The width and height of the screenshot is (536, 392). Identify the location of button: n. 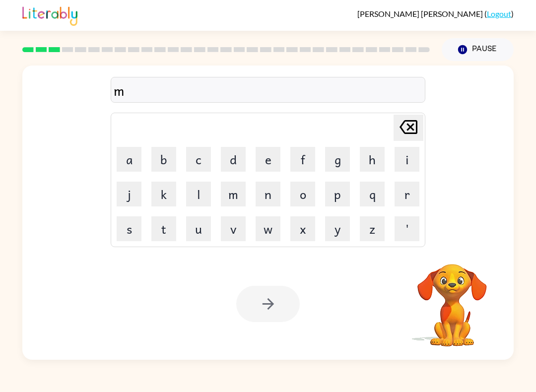
(268, 194).